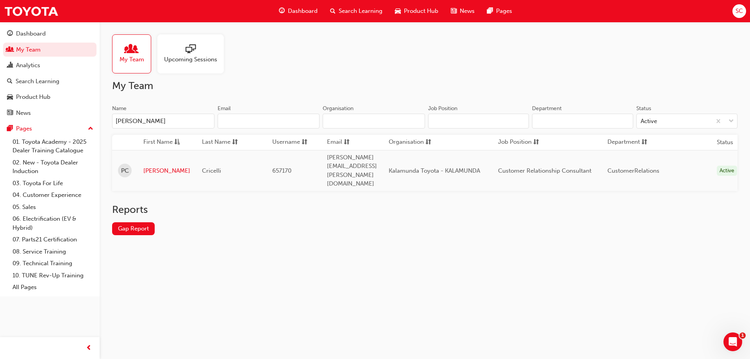  I want to click on span: Search Learning, so click(360, 11).